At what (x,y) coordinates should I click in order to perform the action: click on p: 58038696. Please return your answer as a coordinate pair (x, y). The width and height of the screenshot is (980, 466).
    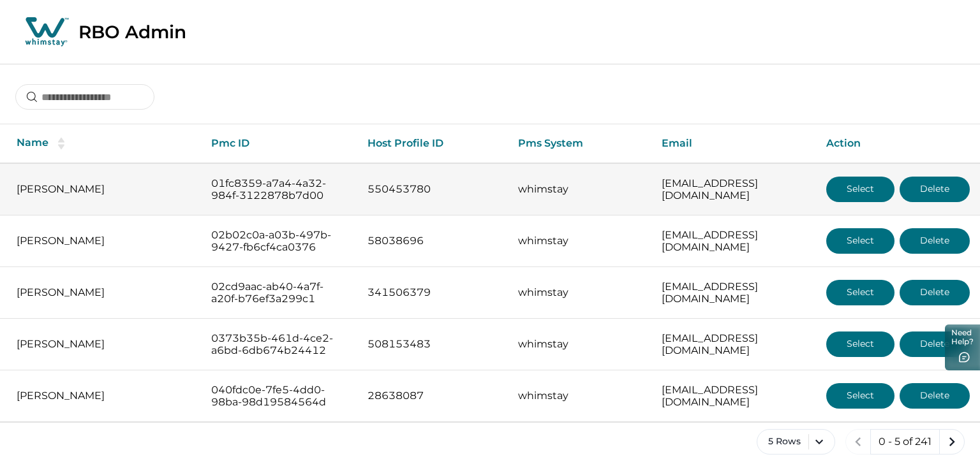
    Looking at the image, I should click on (432, 241).